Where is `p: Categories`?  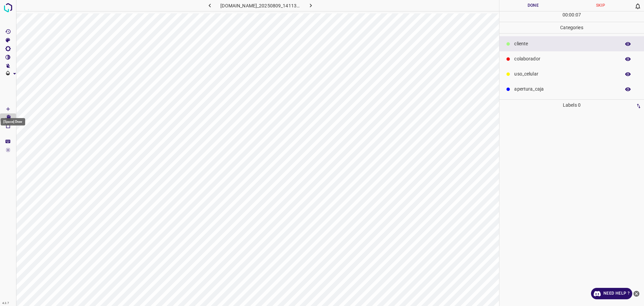 p: Categories is located at coordinates (571, 27).